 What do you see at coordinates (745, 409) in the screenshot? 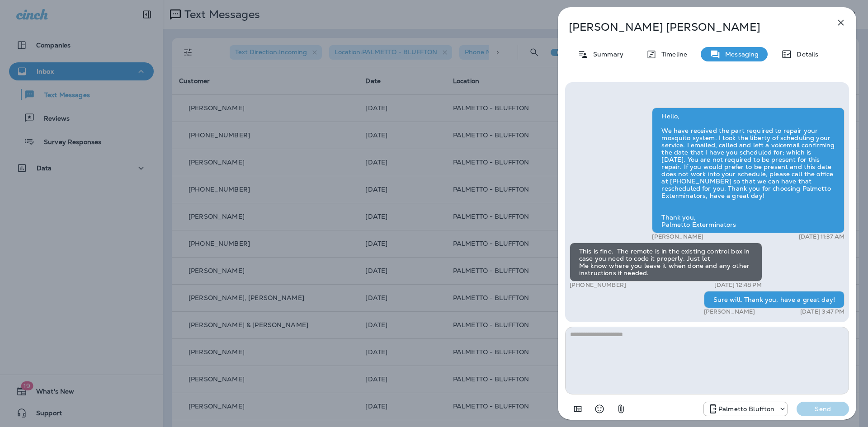
I see `div: +1 (843) 604-3631` at bounding box center [745, 409].